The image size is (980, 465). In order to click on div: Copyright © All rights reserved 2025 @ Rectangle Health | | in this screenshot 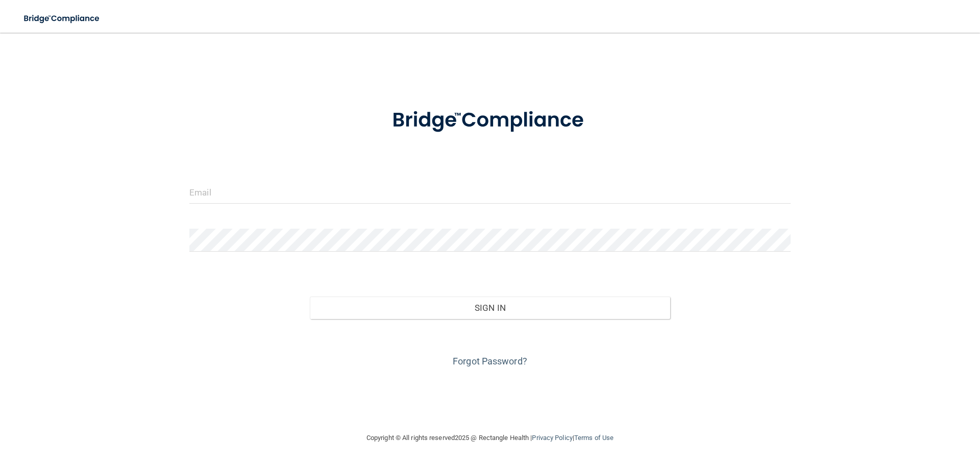, I will do `click(490, 438)`.